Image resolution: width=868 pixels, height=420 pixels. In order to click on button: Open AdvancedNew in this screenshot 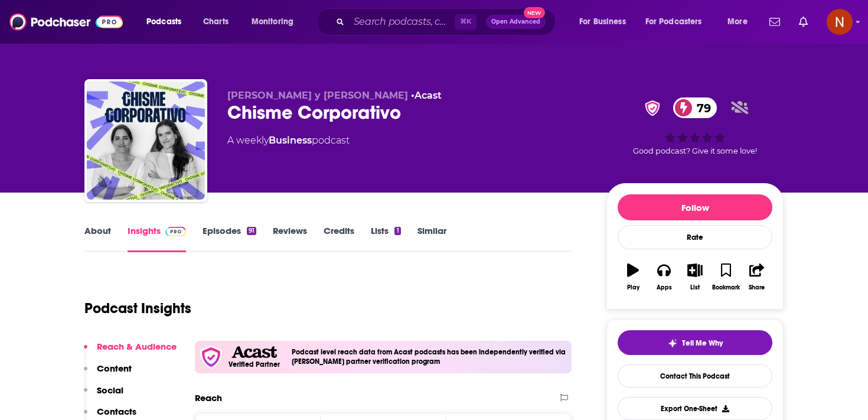, I will do `click(515, 22)`.